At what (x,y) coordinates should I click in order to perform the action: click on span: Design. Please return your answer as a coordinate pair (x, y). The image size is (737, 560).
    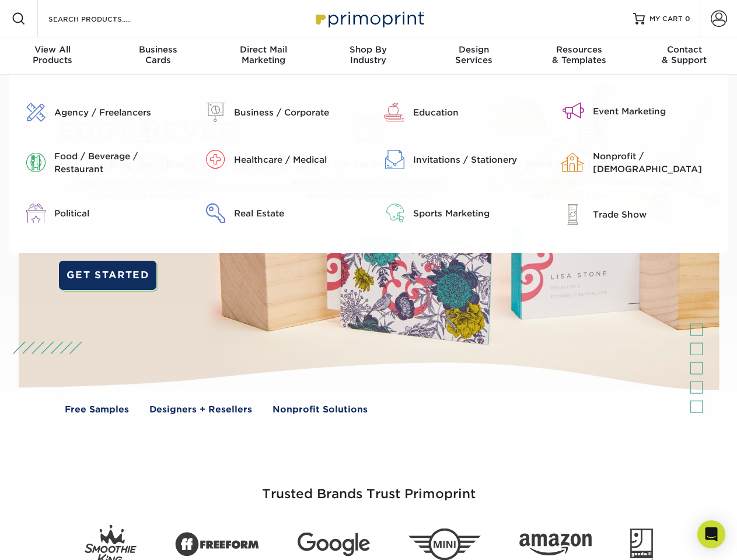
    Looking at the image, I should click on (474, 50).